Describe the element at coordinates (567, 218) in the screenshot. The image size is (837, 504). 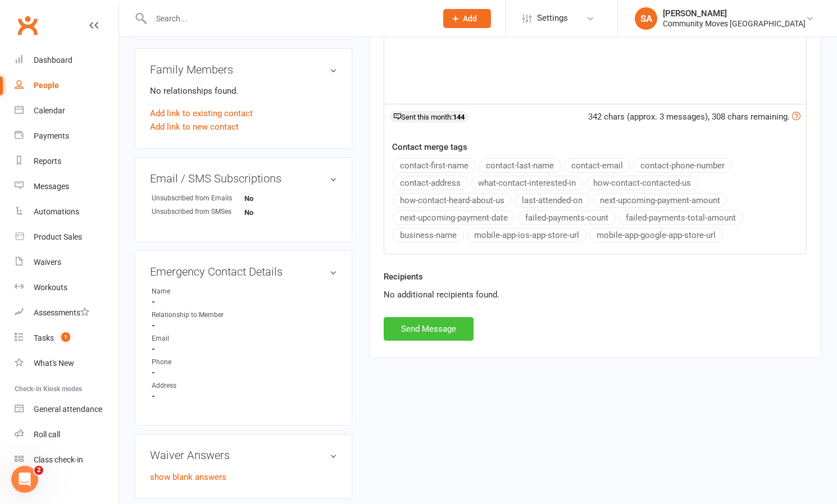
I see `button: failed-payments-count` at that location.